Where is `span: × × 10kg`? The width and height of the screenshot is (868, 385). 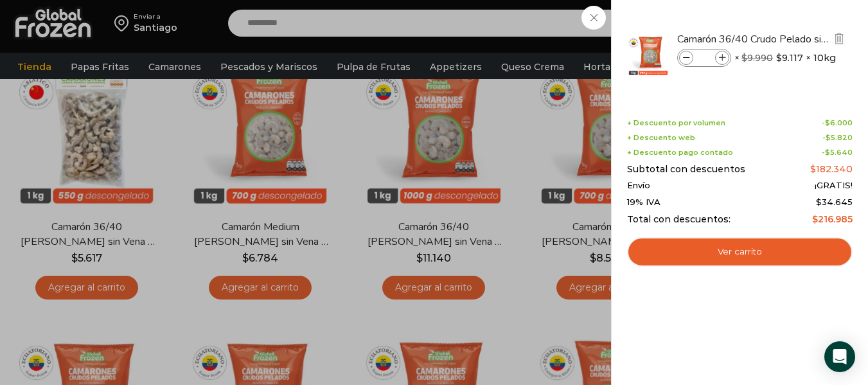 span: × × 10kg is located at coordinates (785, 58).